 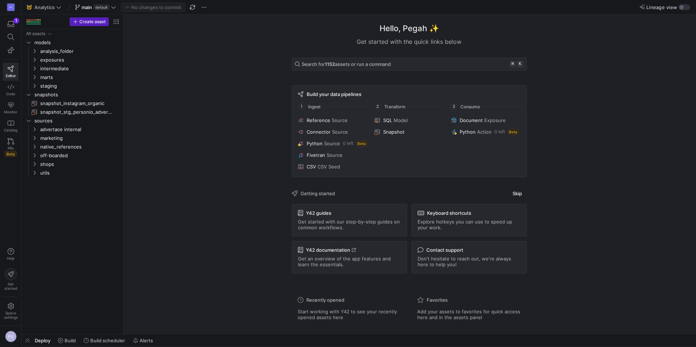 What do you see at coordinates (104, 341) in the screenshot?
I see `button: Build scheduler` at bounding box center [104, 341].